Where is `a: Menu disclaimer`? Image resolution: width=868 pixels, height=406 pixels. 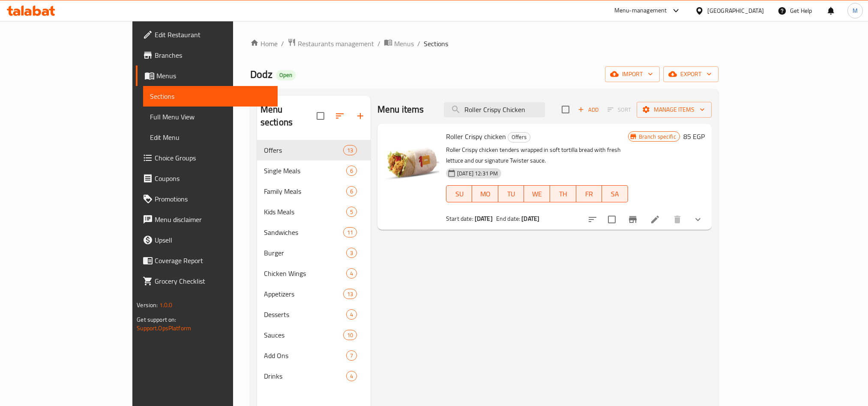 a: Menu disclaimer is located at coordinates (207, 220).